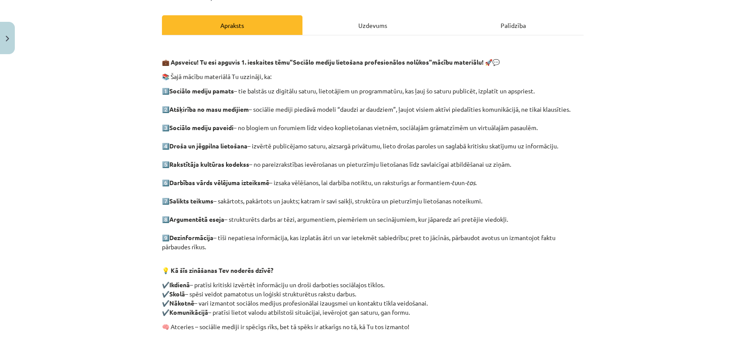 The height and width of the screenshot is (337, 745). What do you see at coordinates (373, 173) in the screenshot?
I see `p: 1️⃣ – tie balstās uz digitālu saturu, lietotājiem un programmatūru, kas ļauj šo saturu publicēt, ...` at bounding box center [373, 173].